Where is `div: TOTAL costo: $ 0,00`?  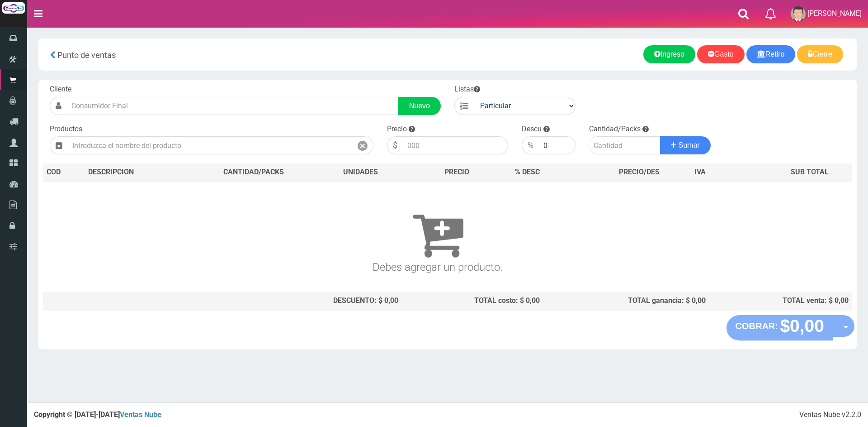
div: TOTAL costo: $ 0,00 is located at coordinates (473, 301).